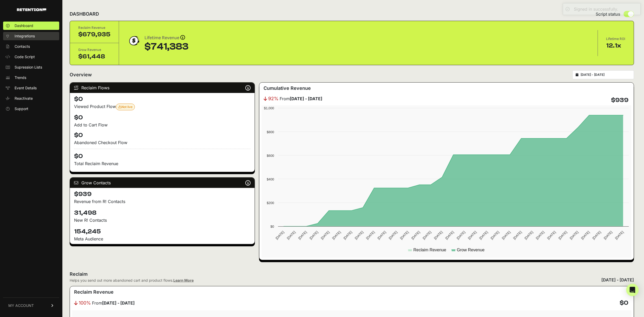 The width and height of the screenshot is (644, 317). Describe the element at coordinates (31, 47) in the screenshot. I see `a: Contacts` at that location.